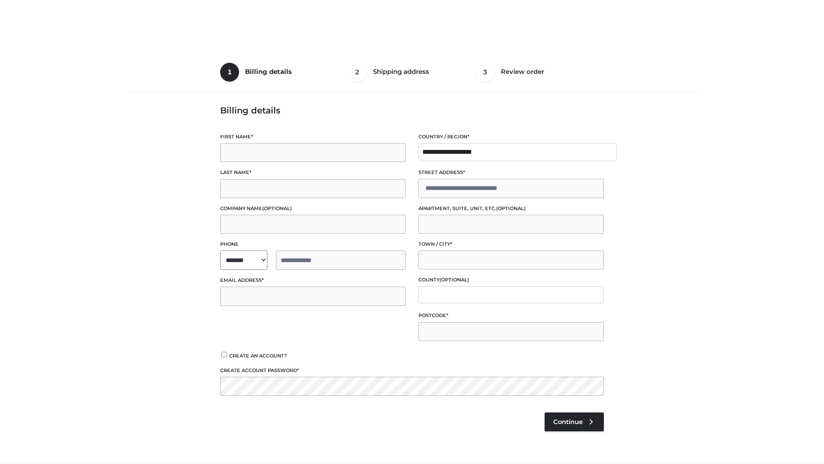 The height and width of the screenshot is (464, 824). What do you see at coordinates (575, 422) in the screenshot?
I see `a: Continue` at bounding box center [575, 422].